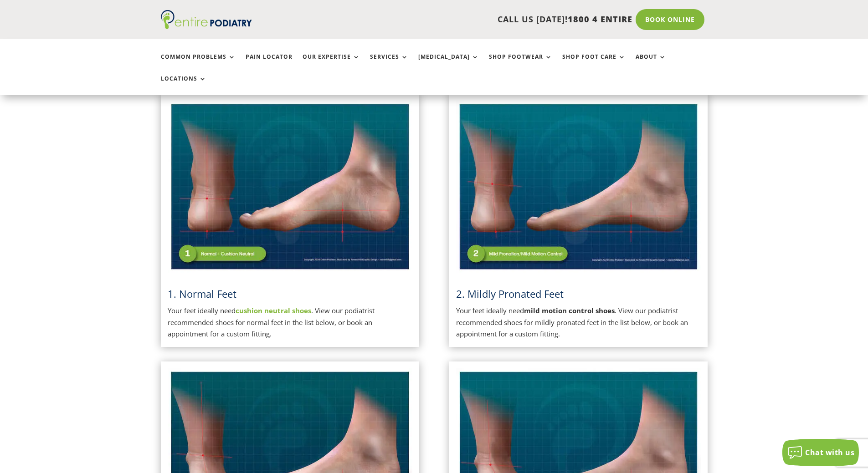 This screenshot has width=868, height=473. I want to click on span: Chat with us, so click(830, 453).